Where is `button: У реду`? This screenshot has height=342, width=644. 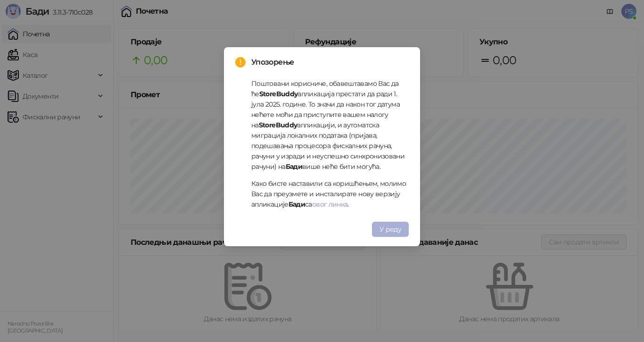 button: У реду is located at coordinates (390, 229).